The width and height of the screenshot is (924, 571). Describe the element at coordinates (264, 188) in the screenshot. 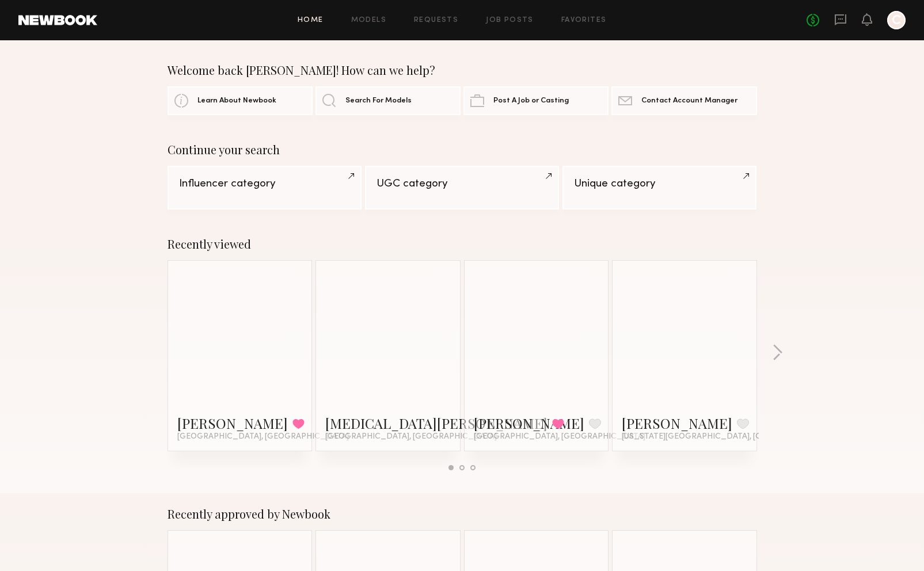

I see `a: Influencer category` at that location.